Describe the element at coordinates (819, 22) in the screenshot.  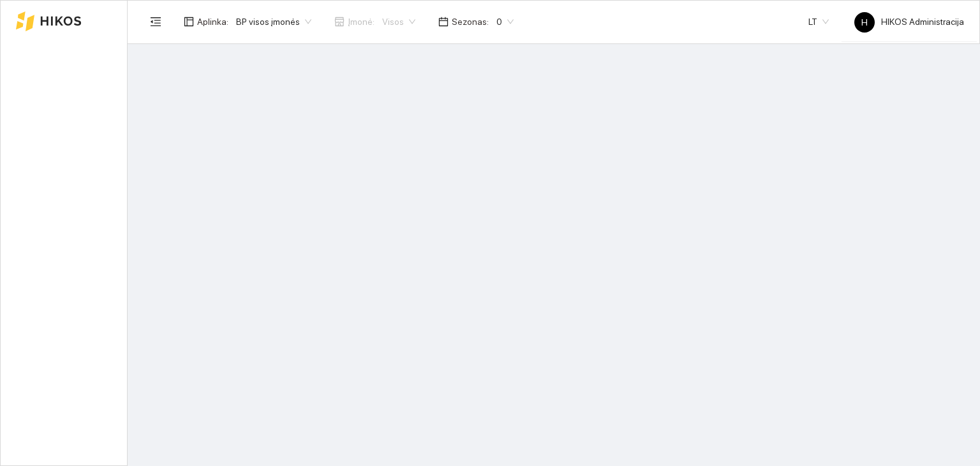
I see `span: LT` at that location.